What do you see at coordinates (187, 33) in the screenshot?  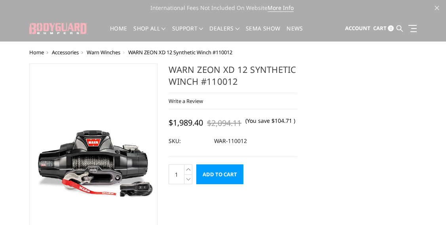 I see `a: Support` at bounding box center [187, 33].